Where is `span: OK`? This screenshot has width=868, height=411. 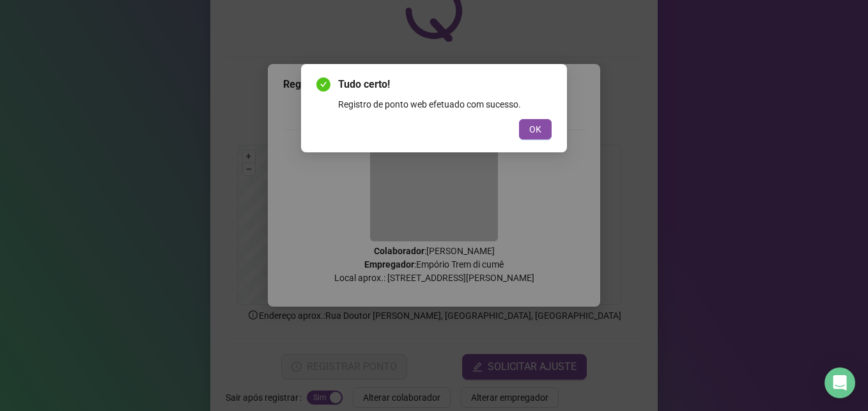 span: OK is located at coordinates (534, 129).